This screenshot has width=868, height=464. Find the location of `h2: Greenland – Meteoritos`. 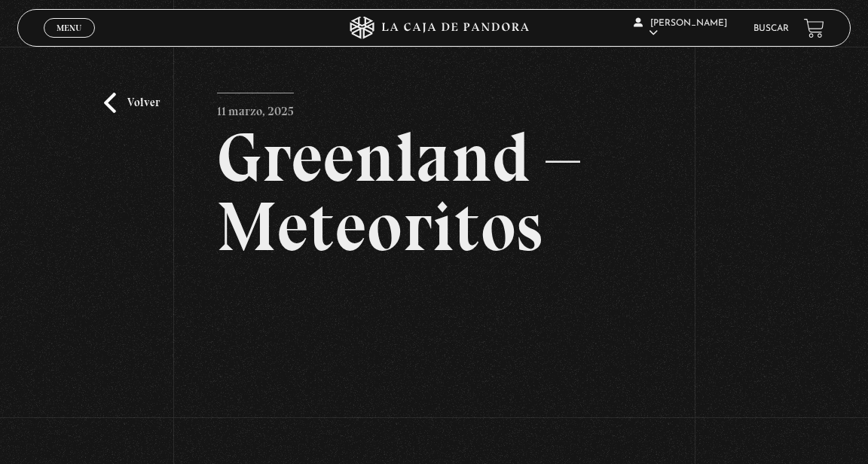

h2: Greenland – Meteoritos is located at coordinates (433, 192).